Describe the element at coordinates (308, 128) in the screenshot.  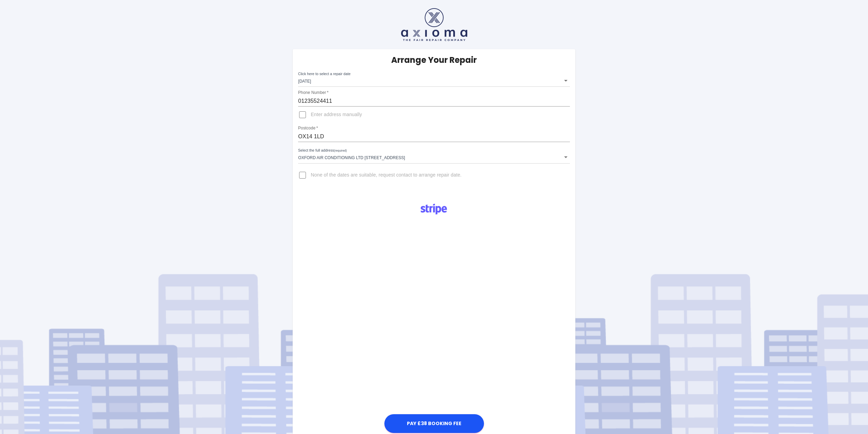
I see `label: Postcode` at that location.